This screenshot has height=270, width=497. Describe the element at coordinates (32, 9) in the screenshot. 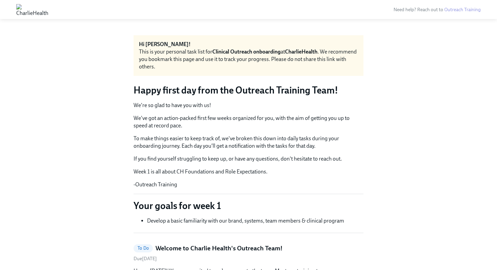

I see `img: CharlieHealth` at that location.